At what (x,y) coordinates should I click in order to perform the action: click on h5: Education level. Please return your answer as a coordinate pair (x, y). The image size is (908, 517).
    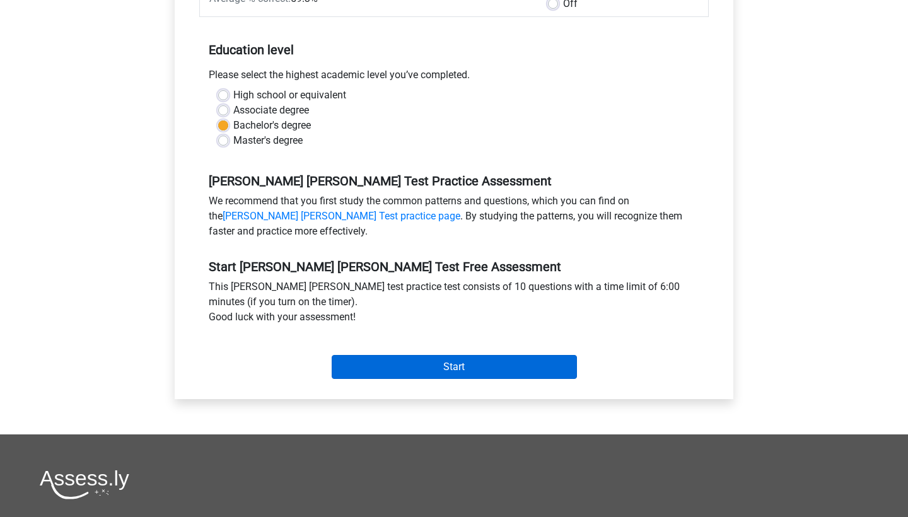
    Looking at the image, I should click on (454, 50).